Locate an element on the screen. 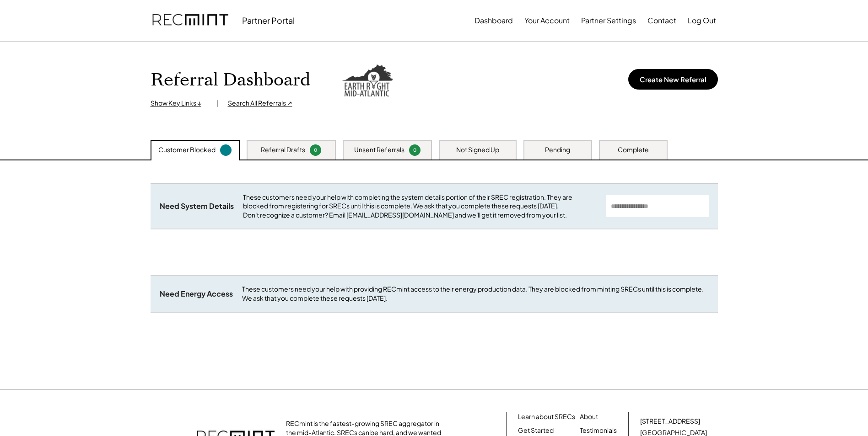 The image size is (868, 436). div: Pending is located at coordinates (557, 150).